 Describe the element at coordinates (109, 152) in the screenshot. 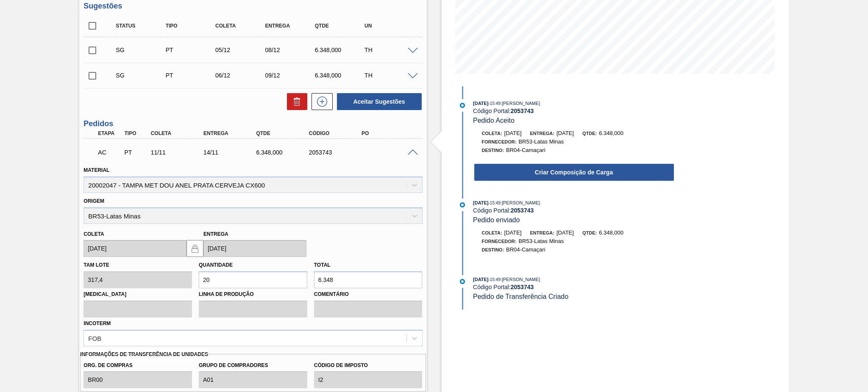

I see `p: AC` at that location.